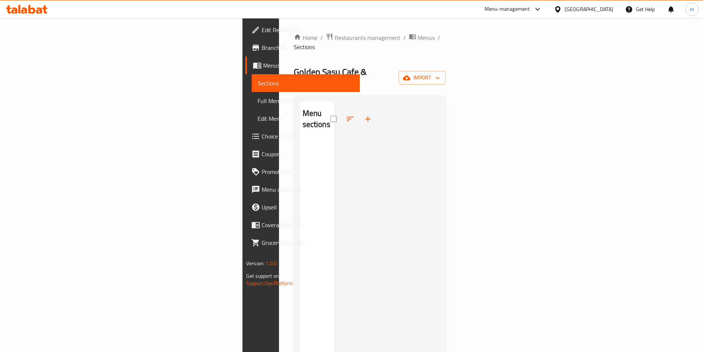 Image resolution: width=703 pixels, height=352 pixels. What do you see at coordinates (308, 172) in the screenshot?
I see `span: Promotions` at bounding box center [308, 172].